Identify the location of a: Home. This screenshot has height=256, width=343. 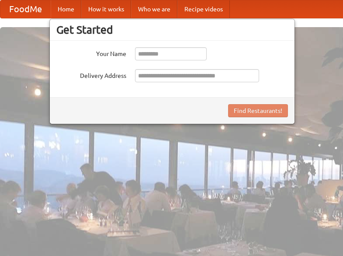
(66, 9).